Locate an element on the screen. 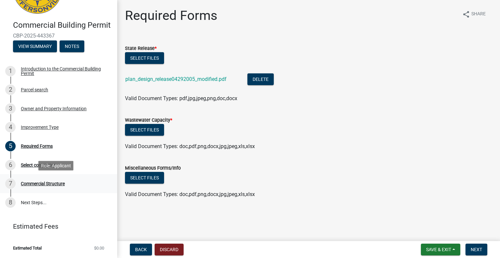 The image size is (500, 258). div: Owner and Property Information is located at coordinates (54, 108).